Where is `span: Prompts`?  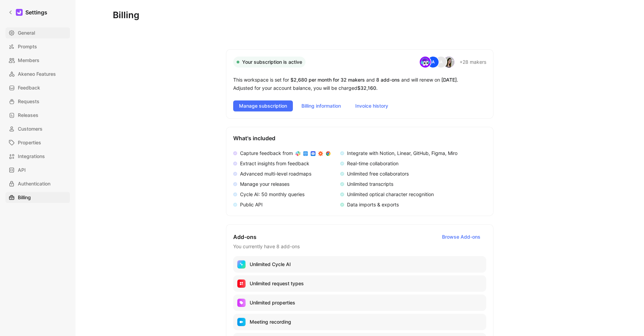
span: Prompts is located at coordinates (27, 47).